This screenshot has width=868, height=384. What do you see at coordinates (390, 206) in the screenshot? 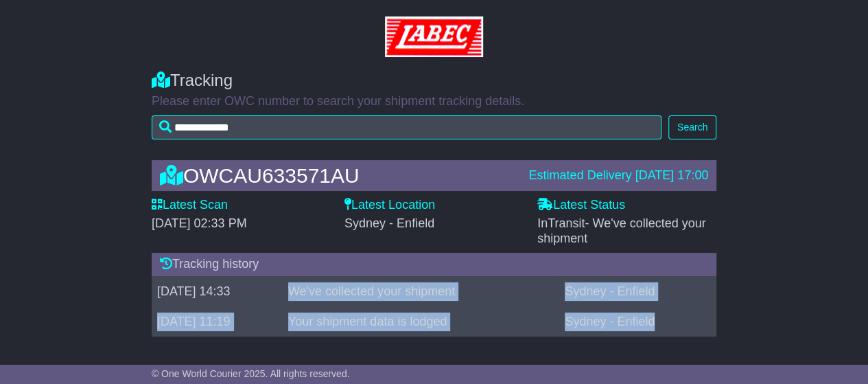
I see `label: Latest Location` at bounding box center [390, 206].